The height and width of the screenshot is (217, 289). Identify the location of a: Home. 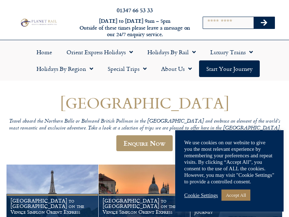
(44, 52).